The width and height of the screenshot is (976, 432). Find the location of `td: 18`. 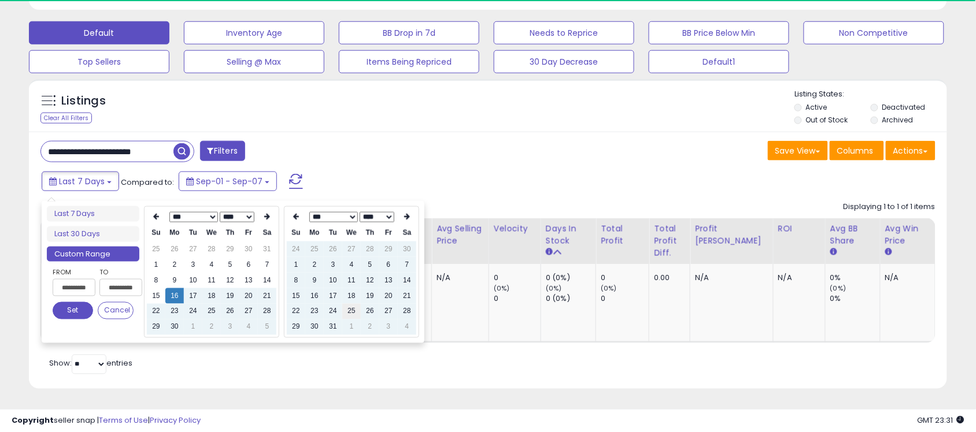

td: 18 is located at coordinates (351, 296).